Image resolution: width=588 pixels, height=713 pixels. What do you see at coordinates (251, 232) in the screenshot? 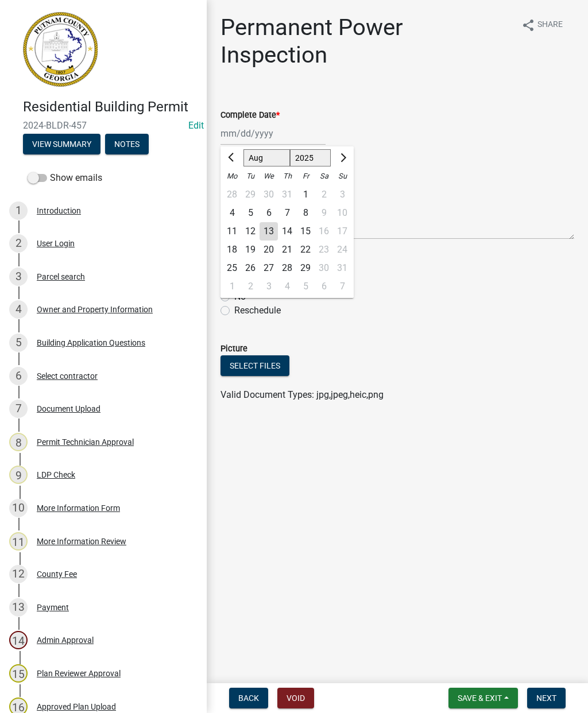
I see `div: Tuesday, August 12, 2025` at bounding box center [251, 232].